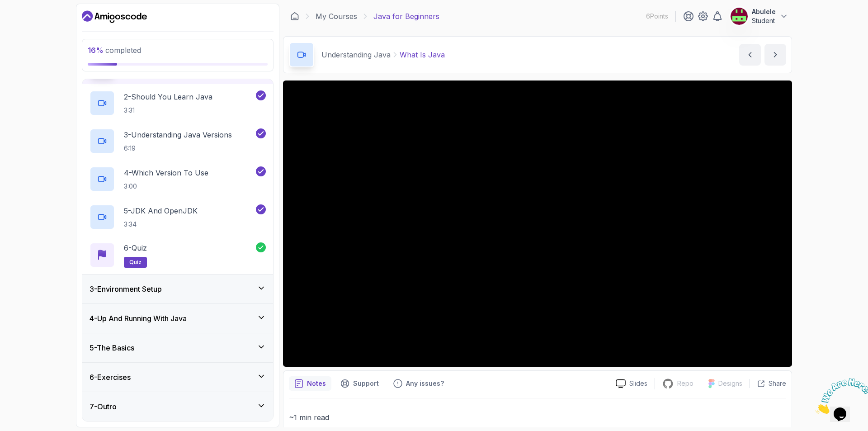 Image resolution: width=868 pixels, height=431 pixels. I want to click on p: 6 - Quiz, so click(135, 248).